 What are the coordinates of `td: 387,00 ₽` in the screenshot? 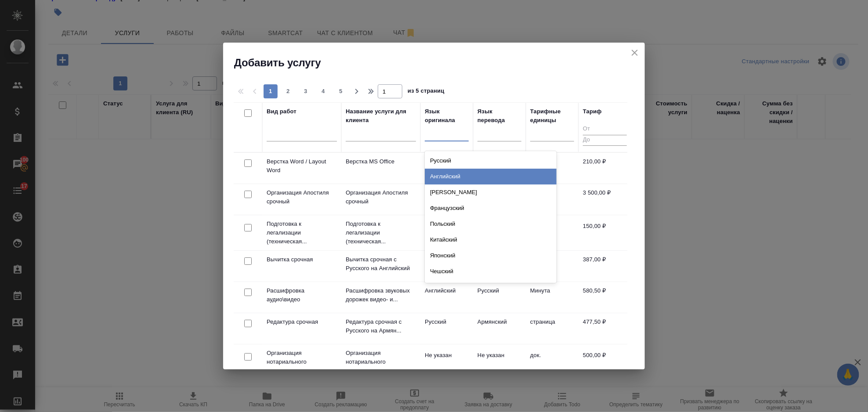 It's located at (605, 266).